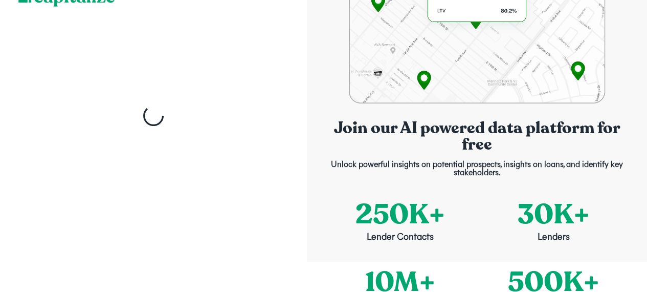  What do you see at coordinates (477, 136) in the screenshot?
I see `p: Join our AI powered data platform for free` at bounding box center [477, 136].